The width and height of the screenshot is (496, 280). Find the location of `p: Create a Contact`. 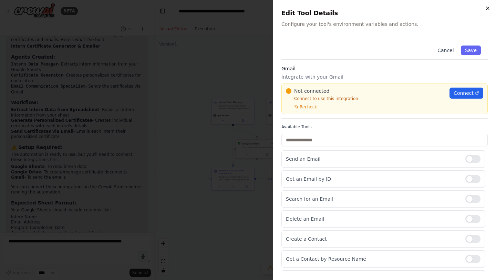

p: Create a Contact is located at coordinates (373, 239).